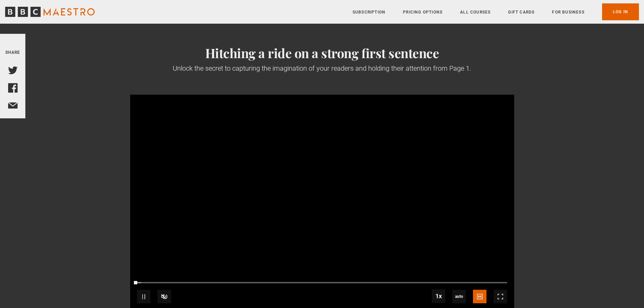  Describe the element at coordinates (522, 12) in the screenshot. I see `a: Gift Cards` at that location.